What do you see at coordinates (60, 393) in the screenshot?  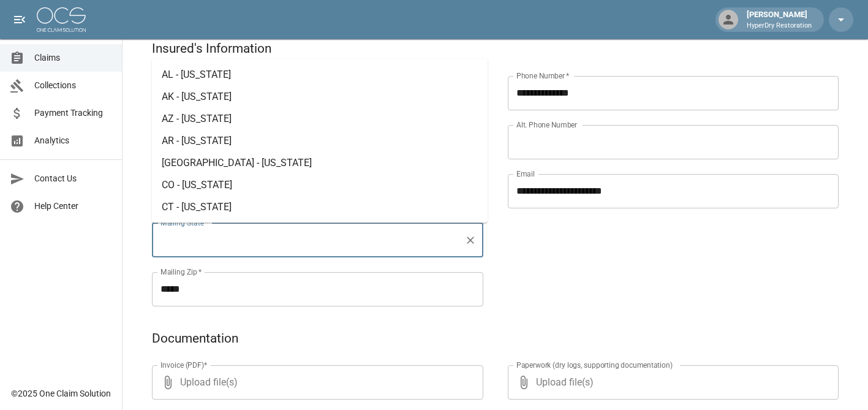 I see `div: © 2025 One Claim Solution` at bounding box center [60, 393].